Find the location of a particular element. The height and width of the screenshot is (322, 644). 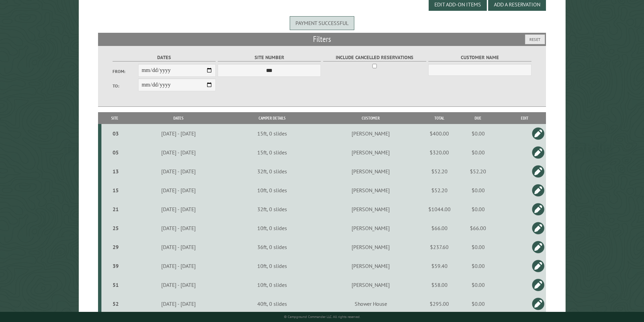

th: Dates is located at coordinates (178, 118).